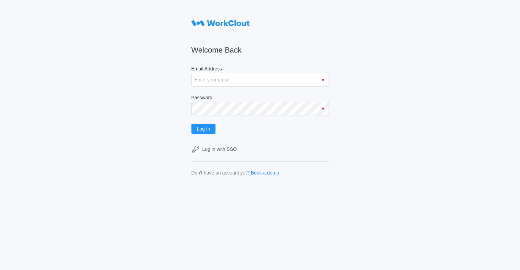  What do you see at coordinates (204, 129) in the screenshot?
I see `button: Log In` at bounding box center [204, 129].